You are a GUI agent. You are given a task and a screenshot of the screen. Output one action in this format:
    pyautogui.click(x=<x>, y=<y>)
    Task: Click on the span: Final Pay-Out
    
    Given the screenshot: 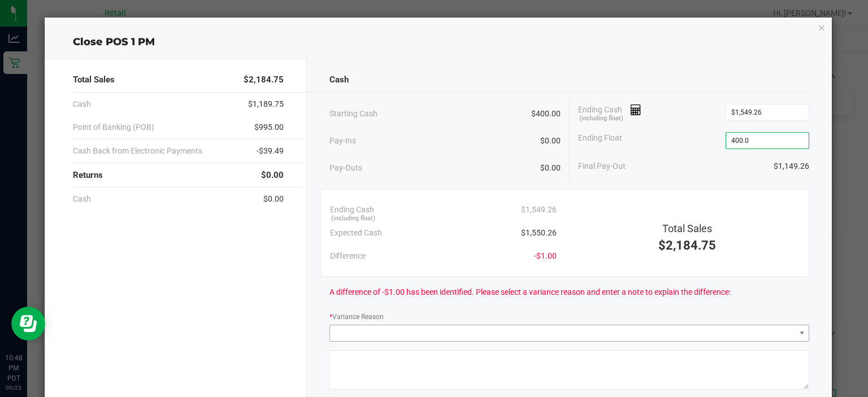 What is the action you would take?
    pyautogui.click(x=602, y=166)
    